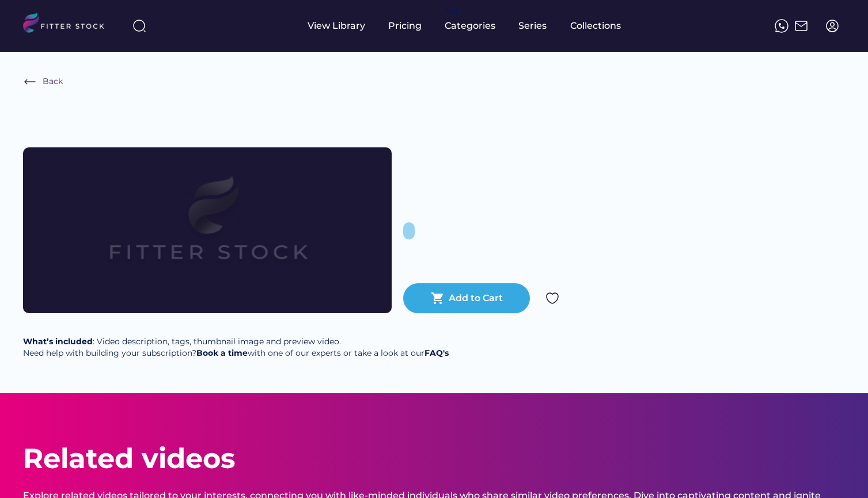 This screenshot has height=498, width=868. I want to click on img: Frame%2079%20%281%29.svg, so click(208, 230).